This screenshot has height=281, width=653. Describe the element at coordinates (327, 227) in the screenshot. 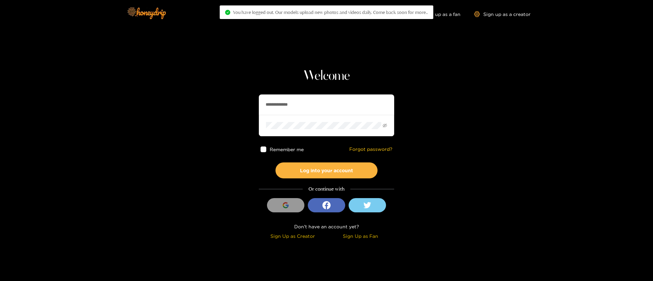

I see `div: Don't have an account yet?` at that location.